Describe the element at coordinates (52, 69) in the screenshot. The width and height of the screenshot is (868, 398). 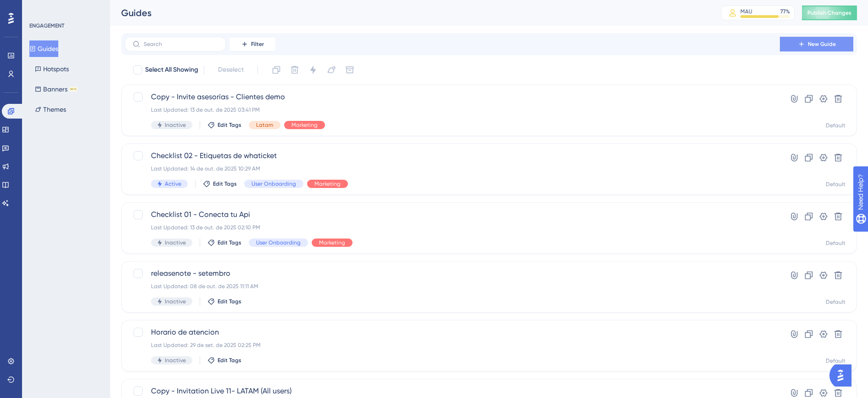
I see `button: Hotspots` at that location.